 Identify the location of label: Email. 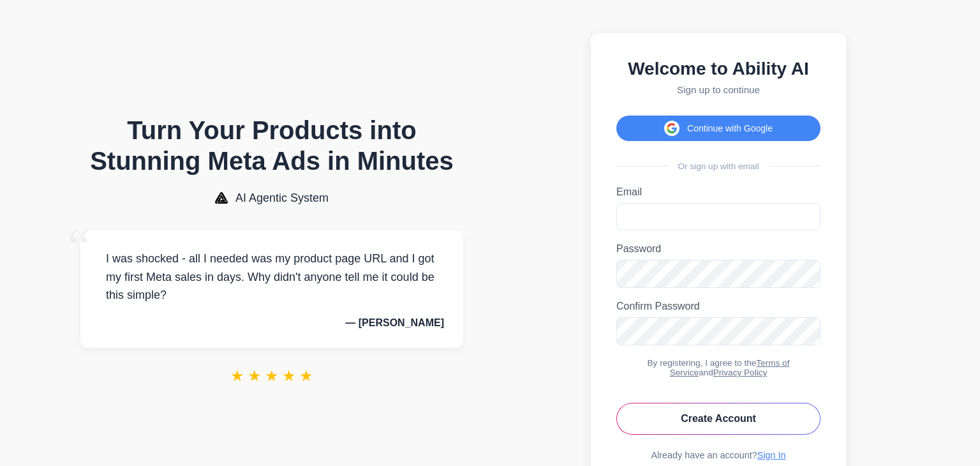
(719, 192).